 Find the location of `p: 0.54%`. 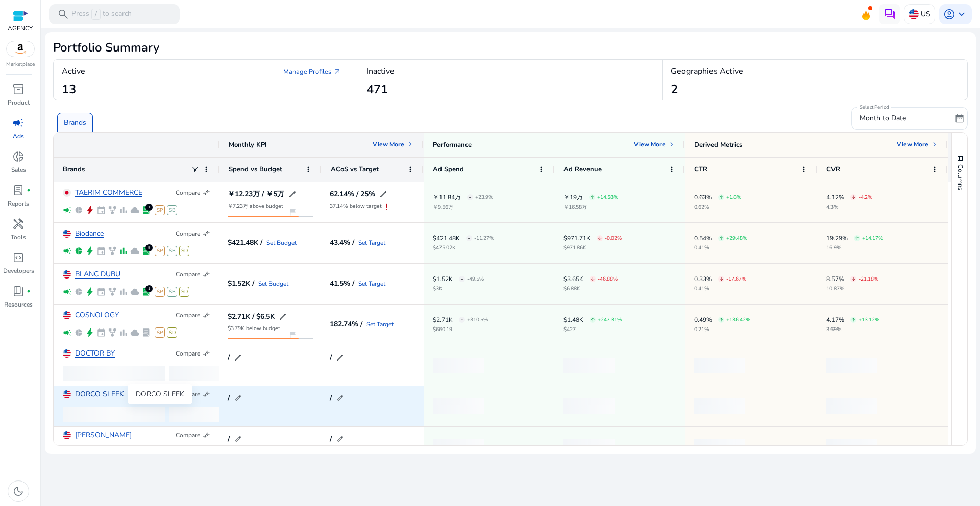

p: 0.54% is located at coordinates (703, 238).